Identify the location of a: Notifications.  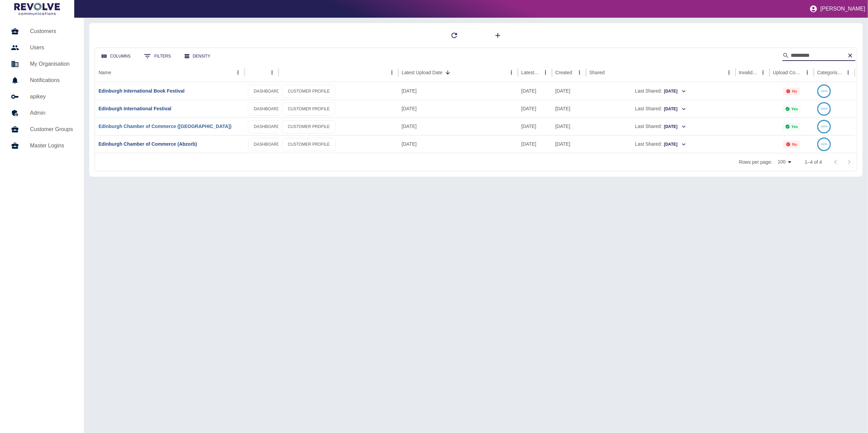
(42, 81).